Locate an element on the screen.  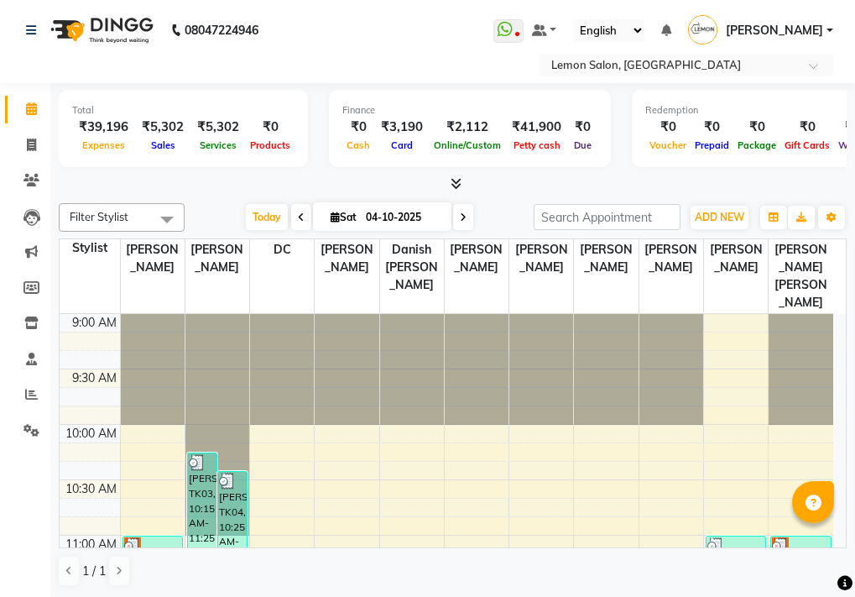
div: 11:00 AM is located at coordinates (91, 544).